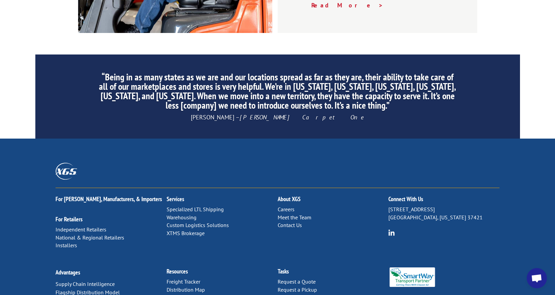 The width and height of the screenshot is (555, 295). I want to click on a: About XGS, so click(289, 199).